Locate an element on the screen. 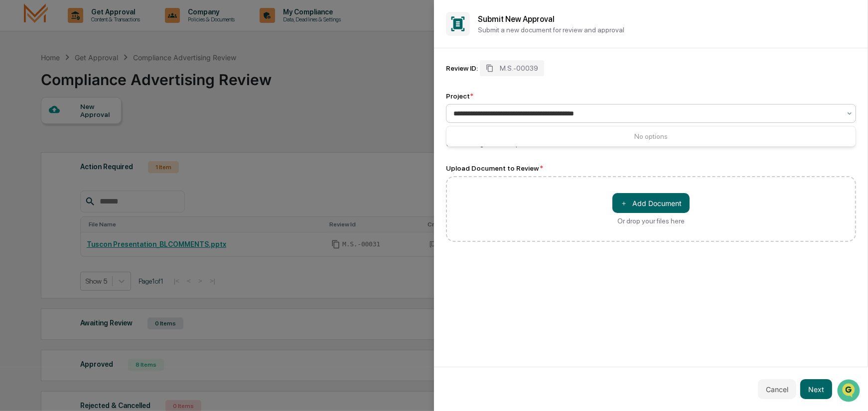  div: Review ID: is located at coordinates (462, 68).